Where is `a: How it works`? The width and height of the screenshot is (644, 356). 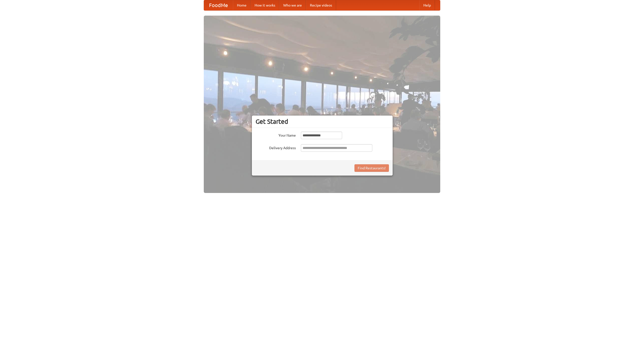
a: How it works is located at coordinates (265, 5).